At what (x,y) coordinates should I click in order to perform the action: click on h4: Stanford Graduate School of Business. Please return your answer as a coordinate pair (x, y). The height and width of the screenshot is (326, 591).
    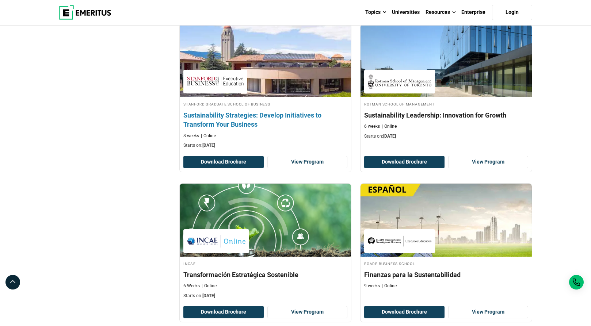
    Looking at the image, I should click on (265, 104).